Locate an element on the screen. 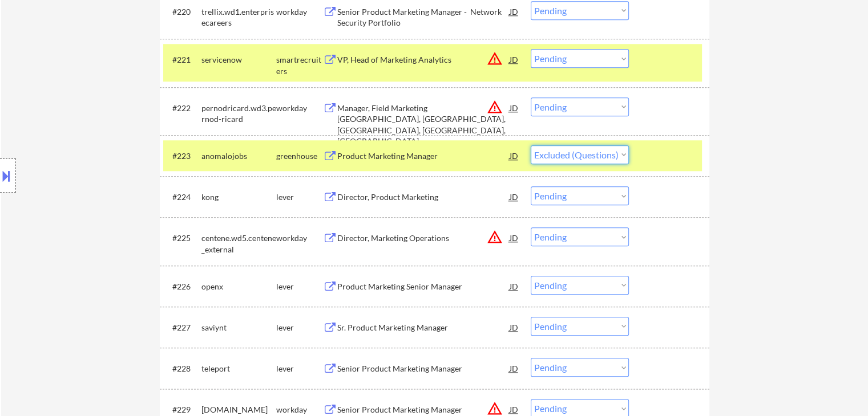 Image resolution: width=868 pixels, height=416 pixels. div: anomalojobs is located at coordinates (239, 156).